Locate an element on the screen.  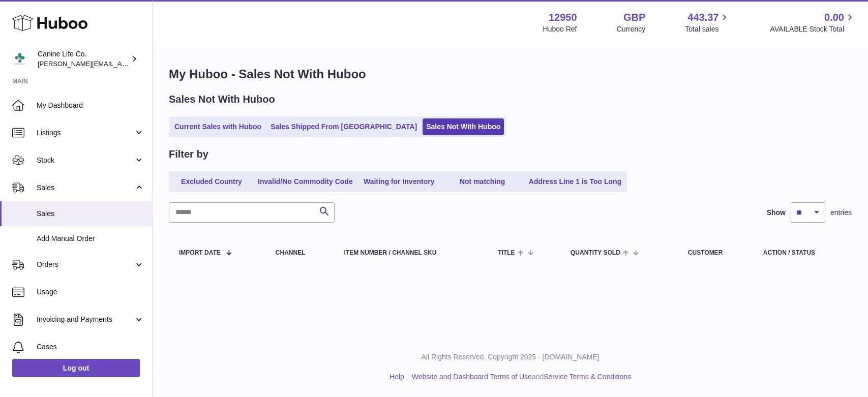
span: Add Manual Order is located at coordinates (91, 238).